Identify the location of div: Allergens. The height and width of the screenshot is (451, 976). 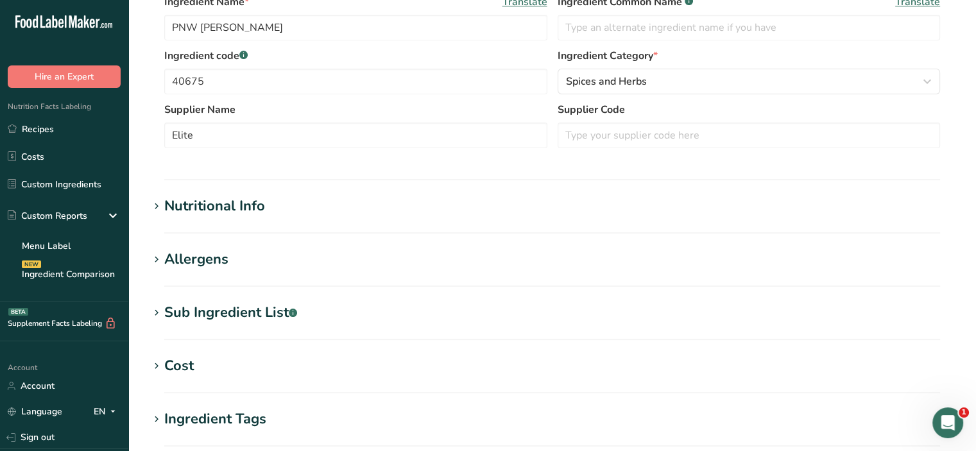
(196, 259).